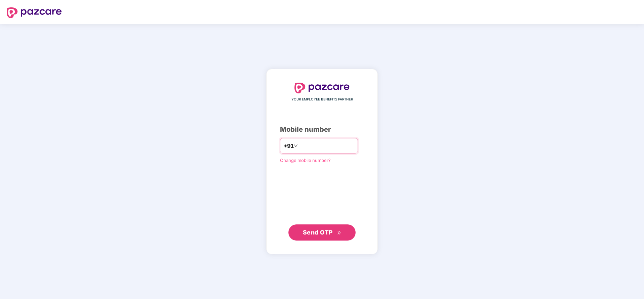 The height and width of the screenshot is (299, 644). Describe the element at coordinates (296, 146) in the screenshot. I see `span: down` at that location.